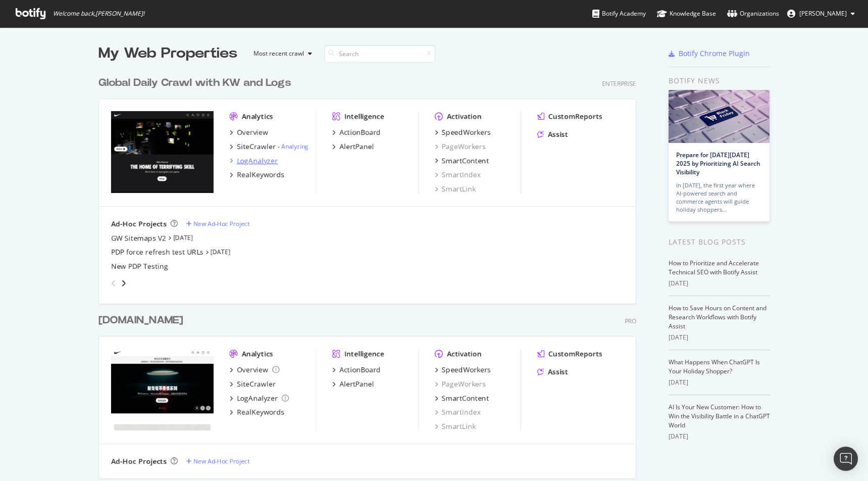  I want to click on a: What Happens When ChatGPT Is Your Holiday Shopper?, so click(714, 366).